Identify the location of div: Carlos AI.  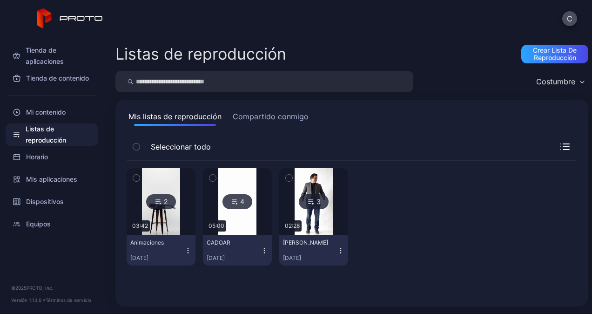
(309, 243).